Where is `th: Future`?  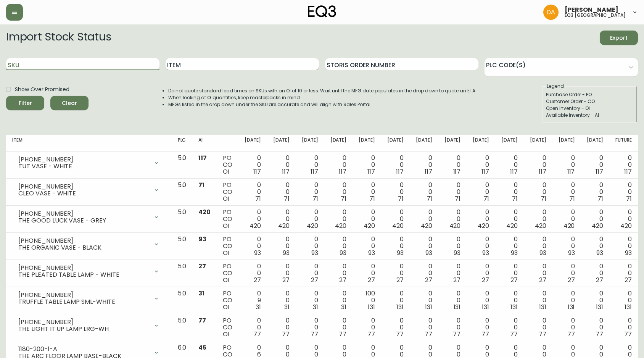 th: Future is located at coordinates (623, 143).